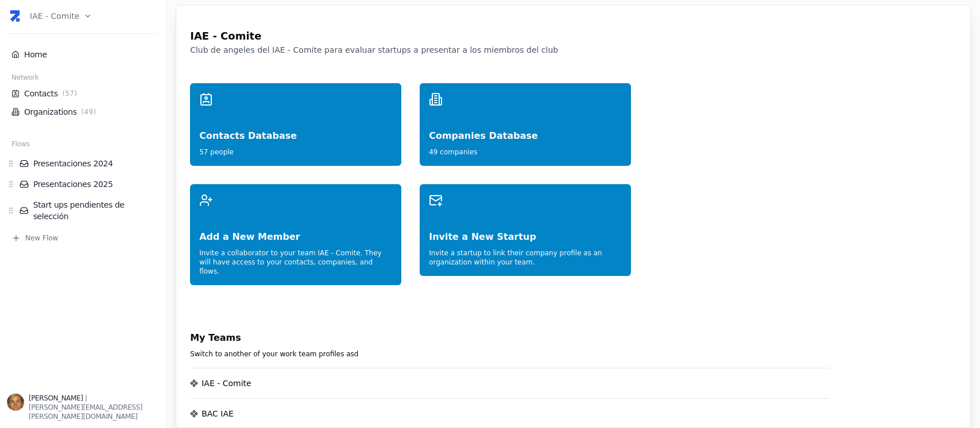 This screenshot has width=980, height=428. I want to click on div: Start ups pendientes de selección, so click(83, 211).